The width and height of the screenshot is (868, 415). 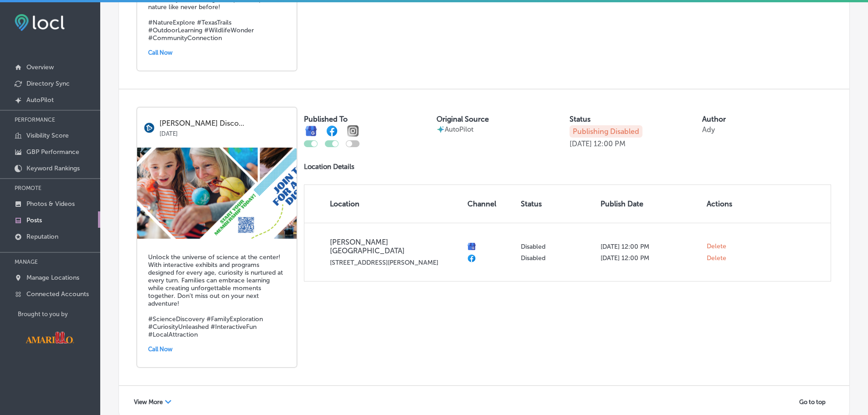 I want to click on p: Keyword Rankings, so click(x=53, y=168).